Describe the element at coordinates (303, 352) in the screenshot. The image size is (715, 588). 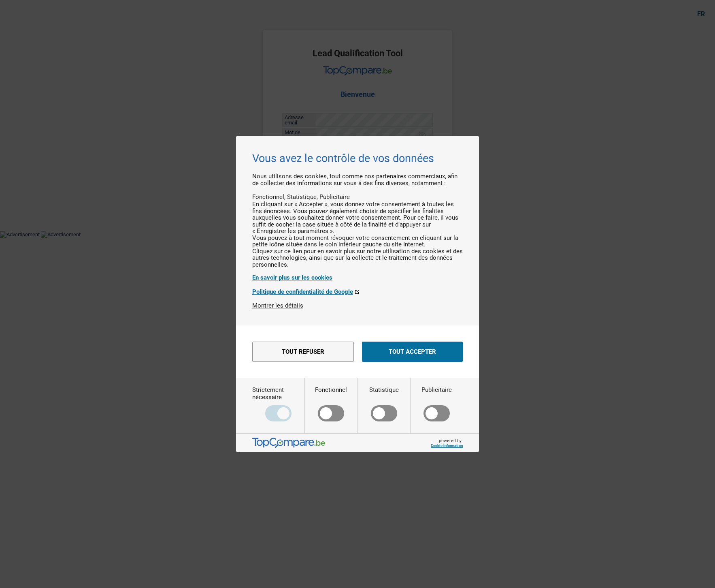
I see `button: Tout refuser` at that location.